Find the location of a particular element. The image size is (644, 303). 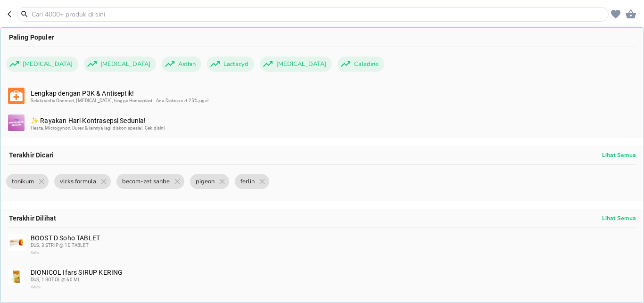

img: 3bd572ca-b8f0-42f9-8722-86f46ac6d566.svg is located at coordinates (16, 122).